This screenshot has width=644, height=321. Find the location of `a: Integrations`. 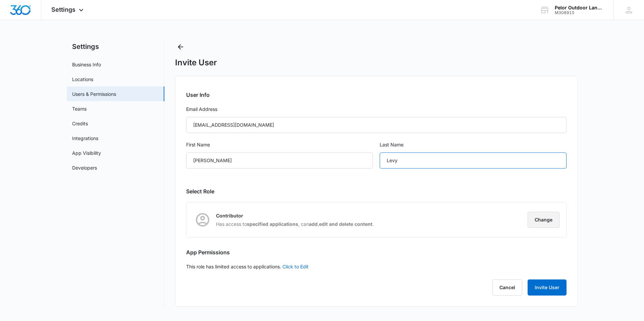

a: Integrations is located at coordinates (85, 138).